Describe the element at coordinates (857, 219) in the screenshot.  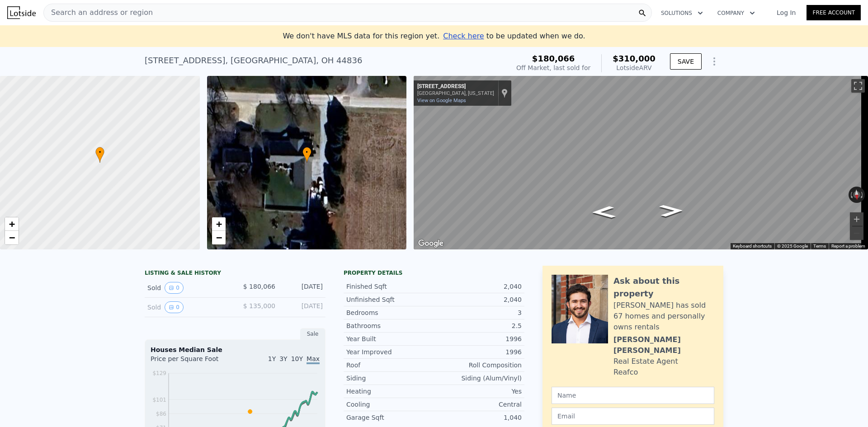
I see `button: Zoom in` at that location.